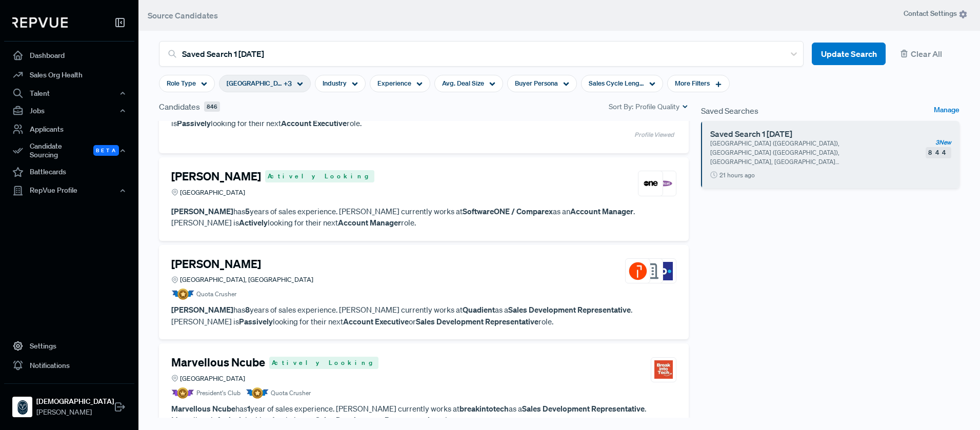  I want to click on img: Practo, so click(664, 271).